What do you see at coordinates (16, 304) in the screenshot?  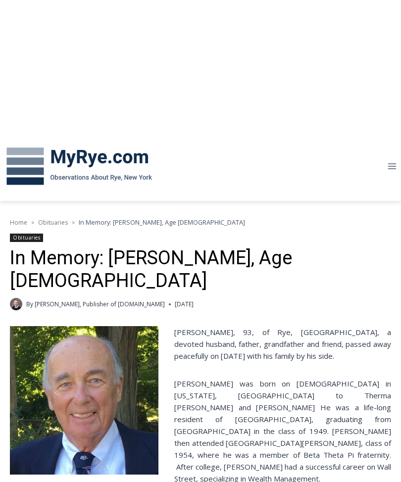 I see `a: Author image` at bounding box center [16, 304].